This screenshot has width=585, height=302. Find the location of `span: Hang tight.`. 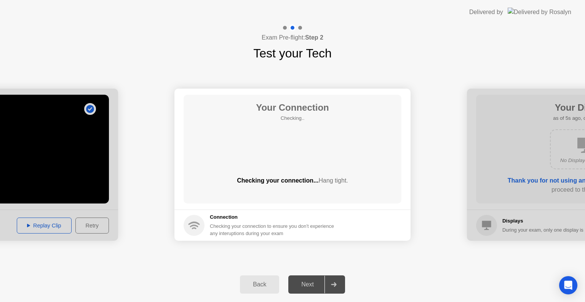

span: Hang tight. is located at coordinates (333, 180).